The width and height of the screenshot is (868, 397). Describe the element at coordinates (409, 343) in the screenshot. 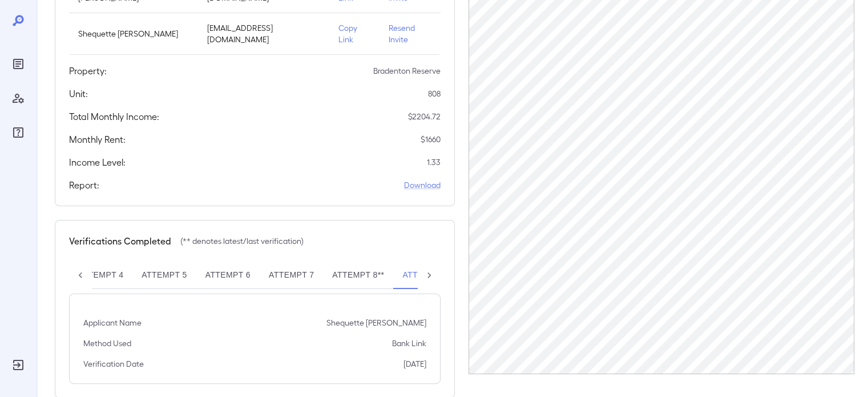

I see `p: Bank Link` at that location.